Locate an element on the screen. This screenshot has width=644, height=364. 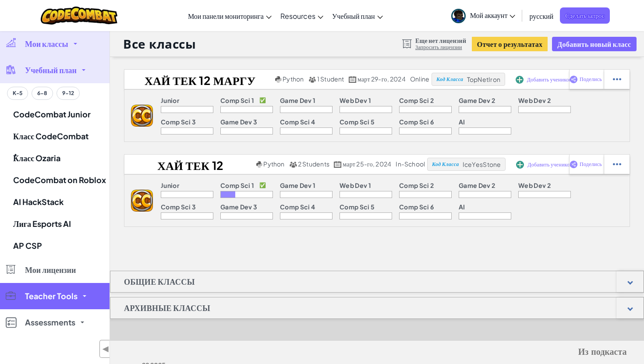
span: март 29-го, 2024 is located at coordinates (381, 79).